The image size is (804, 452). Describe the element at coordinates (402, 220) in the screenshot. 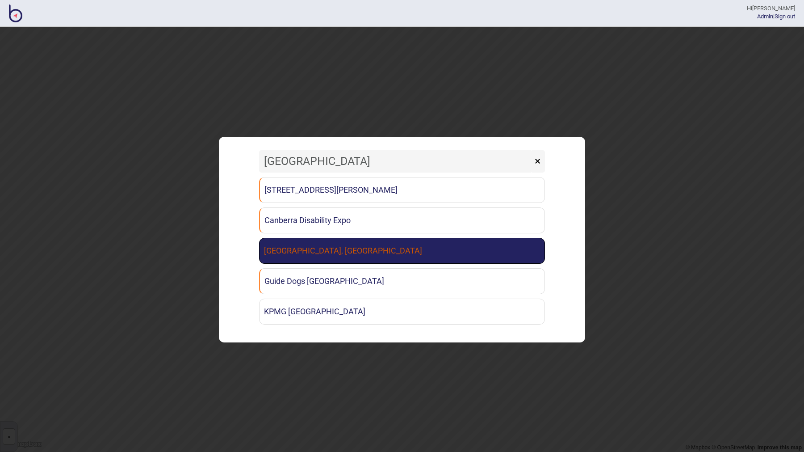

I see `a: Canberra Disability Expo` at that location.